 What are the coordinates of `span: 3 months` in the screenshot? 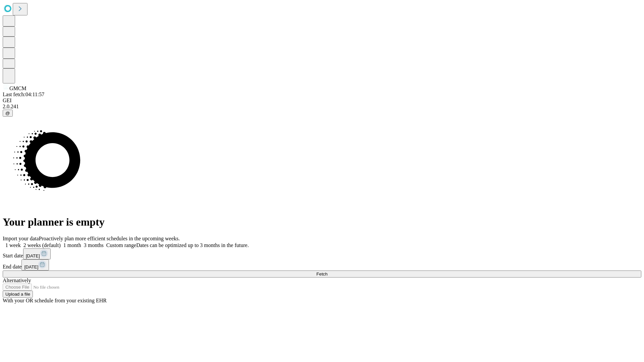 It's located at (94, 245).